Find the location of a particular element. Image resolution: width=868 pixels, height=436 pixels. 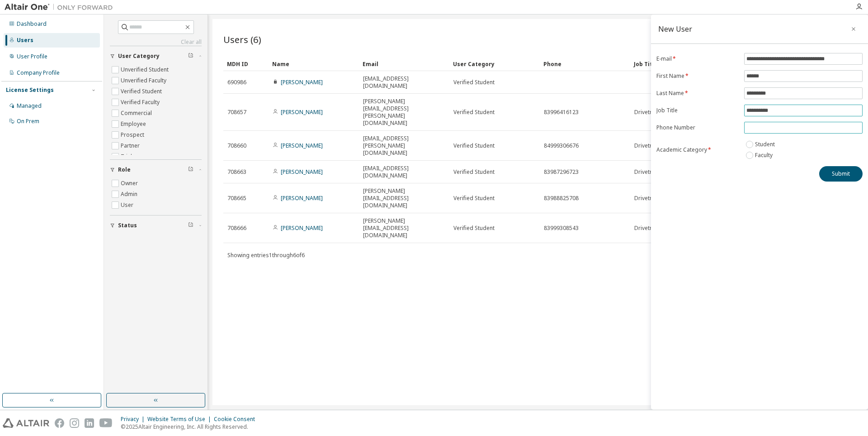

label: Unverified Student is located at coordinates (145, 70).